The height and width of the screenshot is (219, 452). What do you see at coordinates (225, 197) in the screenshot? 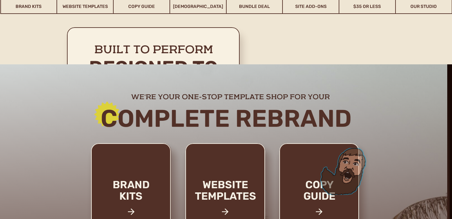
I see `h2: website templates` at bounding box center [225, 197].